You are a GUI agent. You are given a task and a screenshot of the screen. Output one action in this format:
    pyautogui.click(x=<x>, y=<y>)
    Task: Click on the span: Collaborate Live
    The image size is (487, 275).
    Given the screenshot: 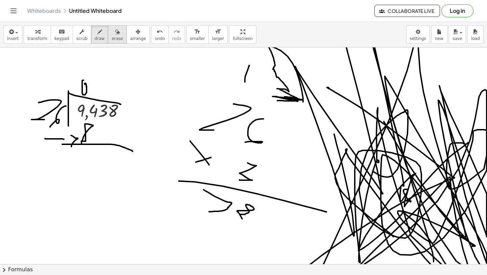 What is the action you would take?
    pyautogui.click(x=408, y=11)
    